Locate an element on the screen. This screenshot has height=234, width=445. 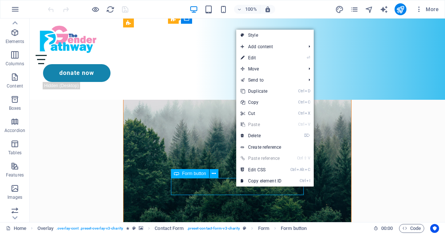
p: Tables is located at coordinates (15, 153).